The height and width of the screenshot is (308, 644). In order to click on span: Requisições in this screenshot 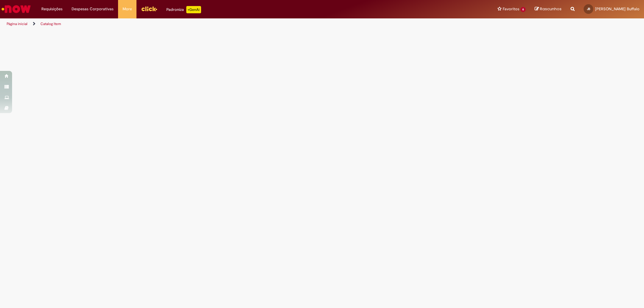, I will do `click(52, 9)`.